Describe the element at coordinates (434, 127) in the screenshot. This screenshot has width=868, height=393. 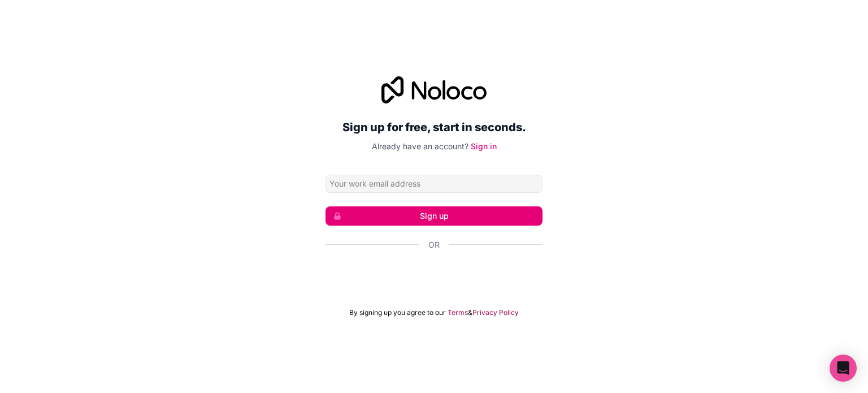
I see `h2: Sign up for free, start in seconds.` at that location.